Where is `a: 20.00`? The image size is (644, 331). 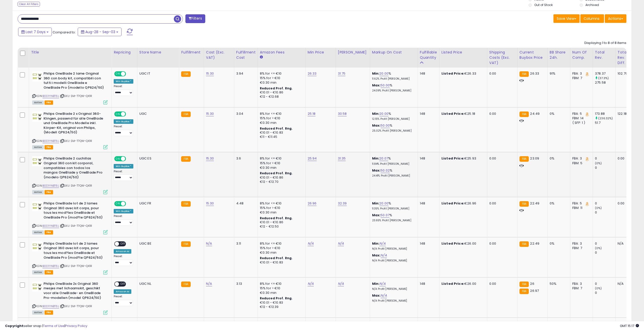 a: 20.00 is located at coordinates (384, 114).